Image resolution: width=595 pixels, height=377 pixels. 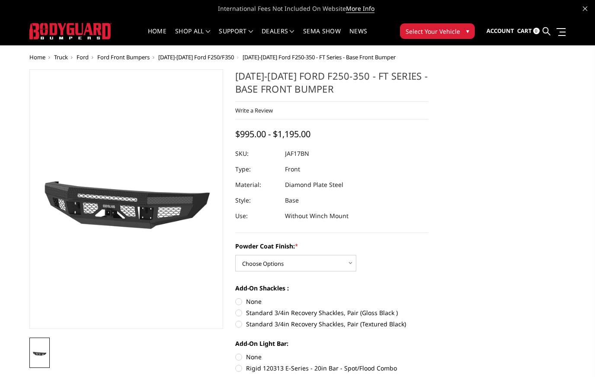 What do you see at coordinates (433, 31) in the screenshot?
I see `span: Select Your Vehicle` at bounding box center [433, 31].